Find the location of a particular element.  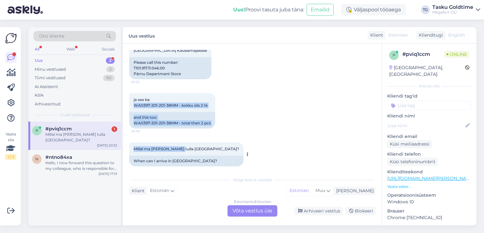

p: Operatsioonisüsteem is located at coordinates (429, 195).